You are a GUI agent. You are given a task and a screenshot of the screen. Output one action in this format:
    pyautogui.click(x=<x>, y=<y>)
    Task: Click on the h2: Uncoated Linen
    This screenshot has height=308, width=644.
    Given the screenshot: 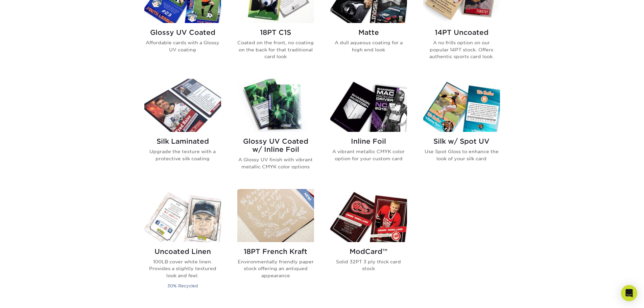 What is the action you would take?
    pyautogui.click(x=182, y=252)
    